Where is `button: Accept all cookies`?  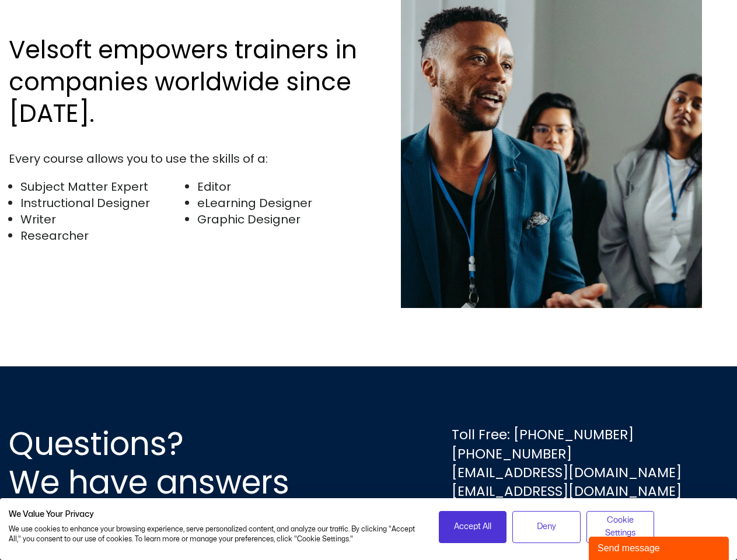 button: Accept all cookies is located at coordinates (473, 526).